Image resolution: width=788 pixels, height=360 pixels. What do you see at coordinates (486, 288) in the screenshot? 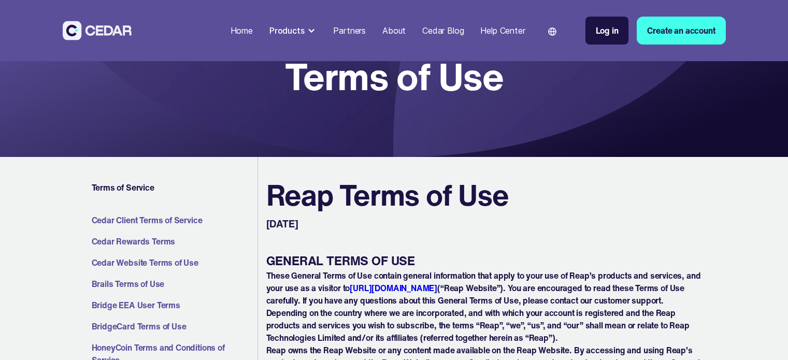
I see `p: These General Terms of Use contain general information that apply to your use of Reap’s products ...` at bounding box center [486, 288].